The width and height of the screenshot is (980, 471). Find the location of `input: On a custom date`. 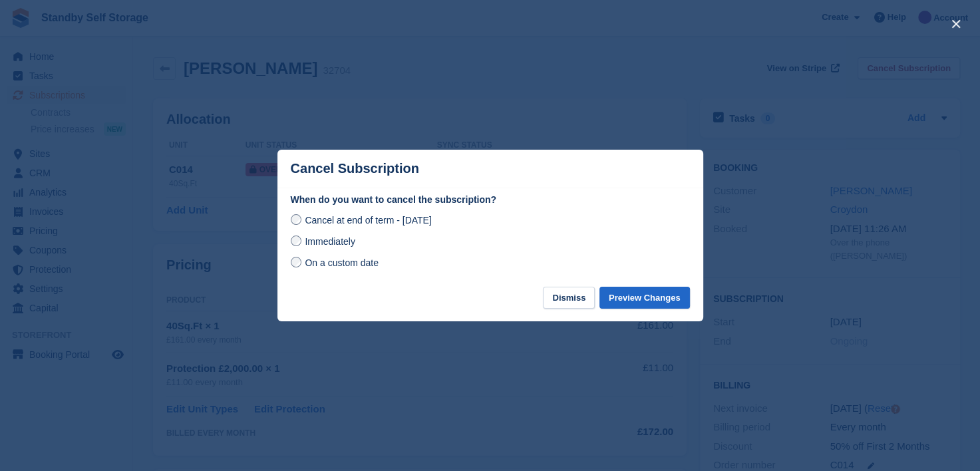

input: On a custom date is located at coordinates (296, 262).